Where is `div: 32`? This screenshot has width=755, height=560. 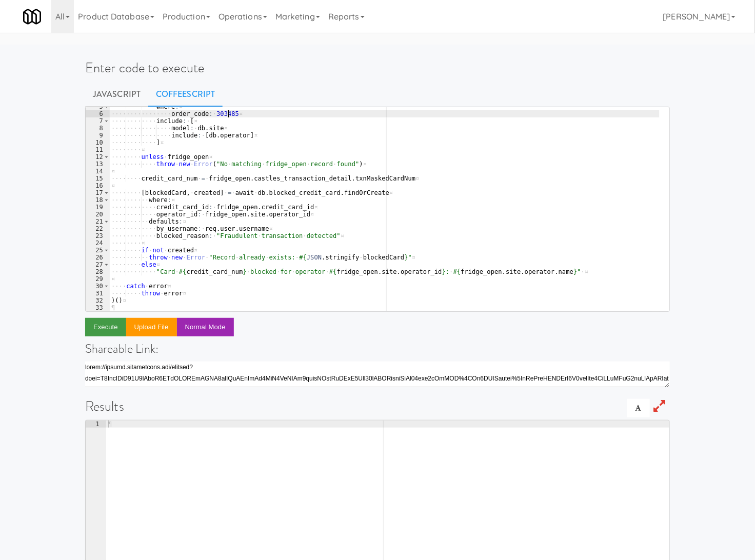
div: 32 is located at coordinates (97, 301).